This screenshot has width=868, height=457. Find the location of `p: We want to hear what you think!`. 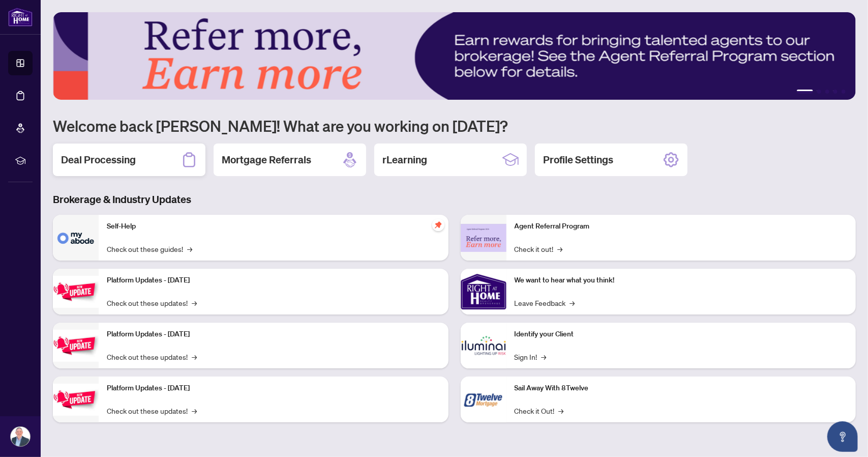

p: We want to hear what you think! is located at coordinates (681, 280).